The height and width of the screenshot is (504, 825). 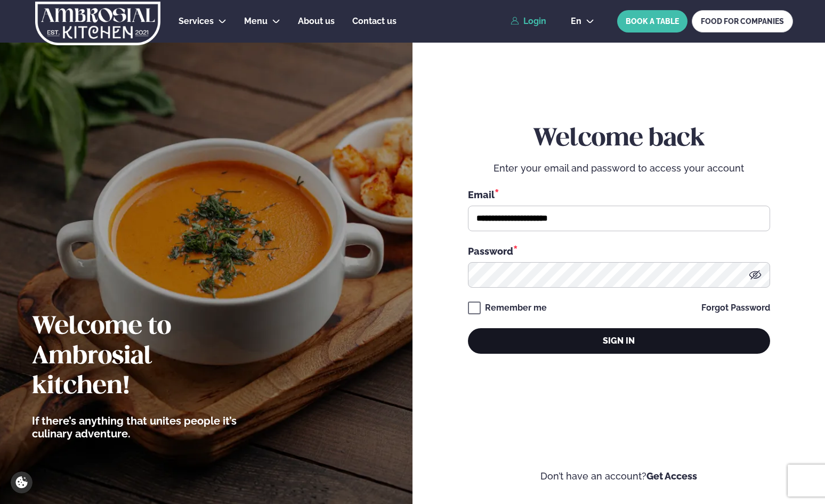 I want to click on a: Contact us, so click(x=374, y=21).